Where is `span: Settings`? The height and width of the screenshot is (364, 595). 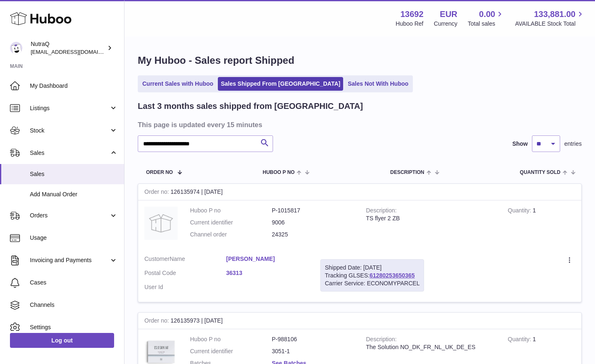 span: Settings is located at coordinates (74, 327).